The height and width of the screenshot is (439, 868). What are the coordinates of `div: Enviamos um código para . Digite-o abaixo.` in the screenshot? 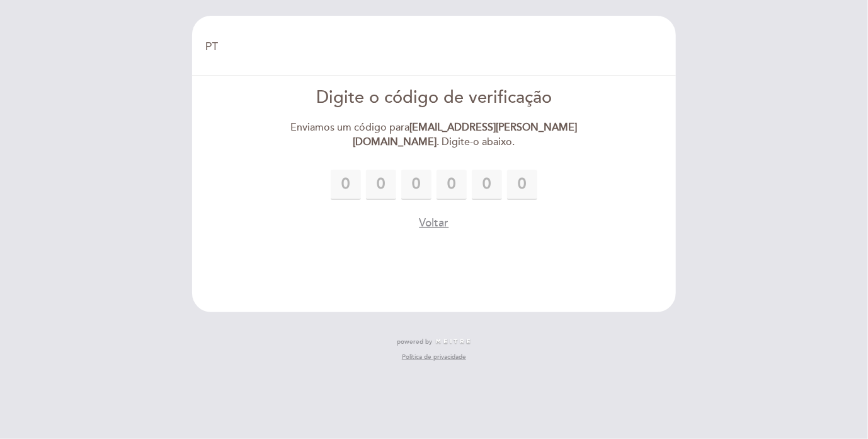 It's located at (434, 135).